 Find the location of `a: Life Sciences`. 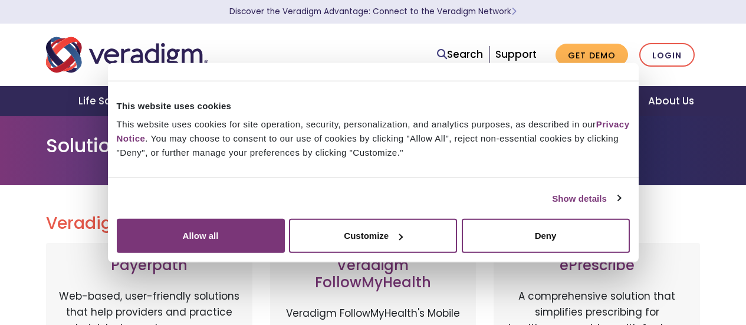

a: Life Sciences is located at coordinates (113, 101).